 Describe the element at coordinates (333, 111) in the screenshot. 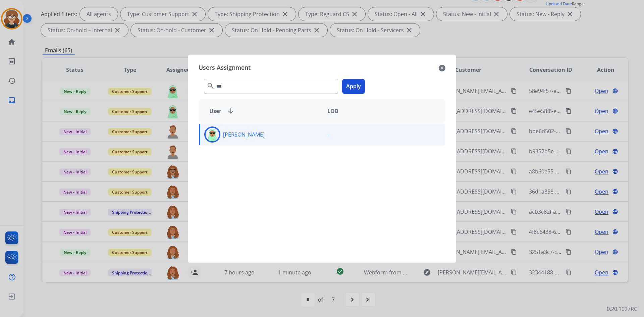

I see `span: LOB` at that location.